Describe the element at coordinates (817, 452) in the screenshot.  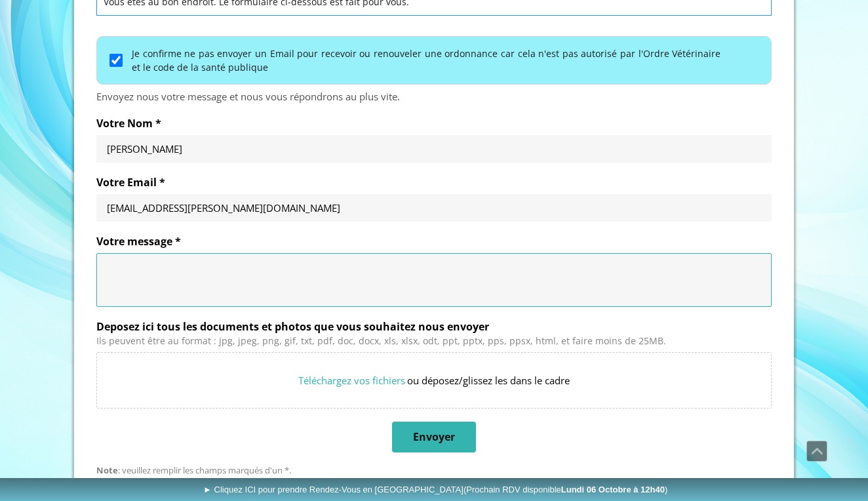
I see `a: Défiler vers le haut` at that location.